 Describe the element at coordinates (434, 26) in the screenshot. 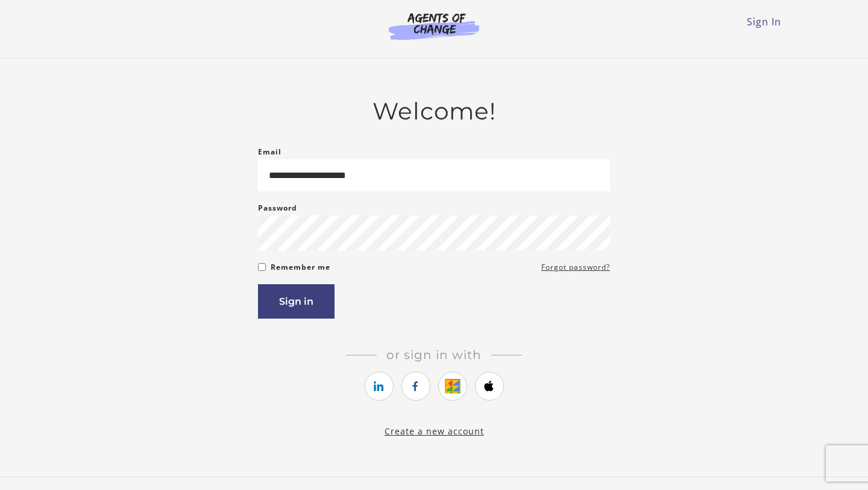

I see `img: Agents of Change Logo` at that location.